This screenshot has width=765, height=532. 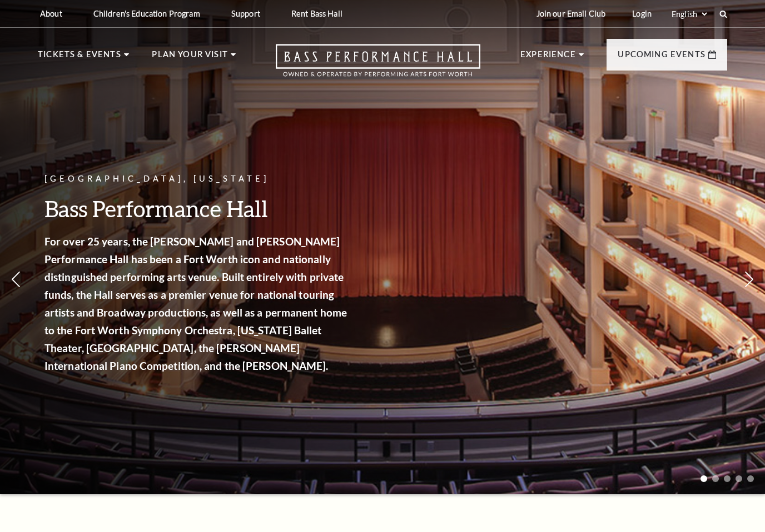 What do you see at coordinates (245, 13) in the screenshot?
I see `p: Support` at bounding box center [245, 13].